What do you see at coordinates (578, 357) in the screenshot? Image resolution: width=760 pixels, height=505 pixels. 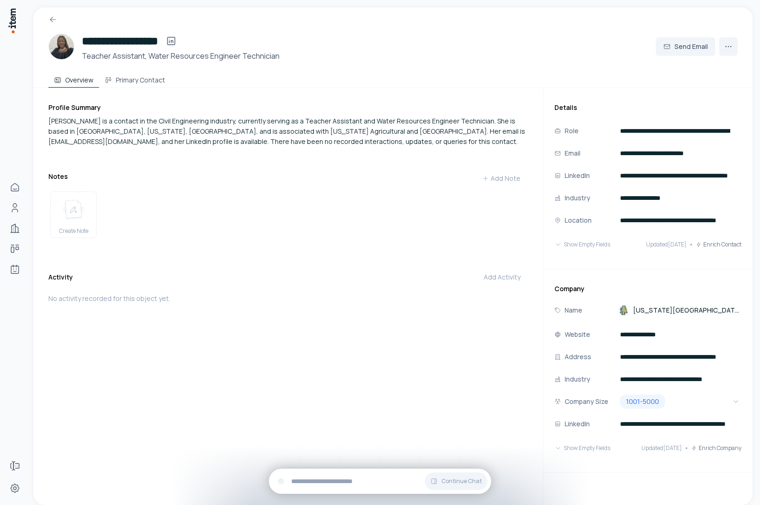 I see `p: Address` at bounding box center [578, 357].